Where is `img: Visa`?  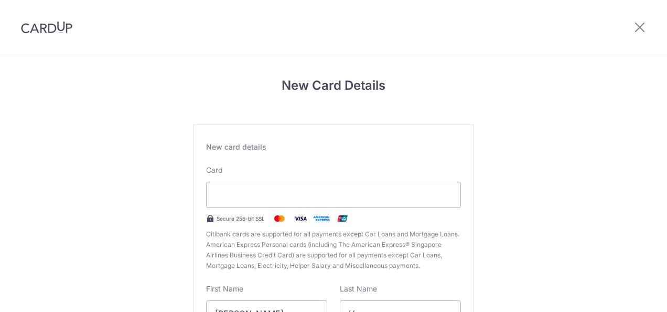
img: Visa is located at coordinates (301, 218).